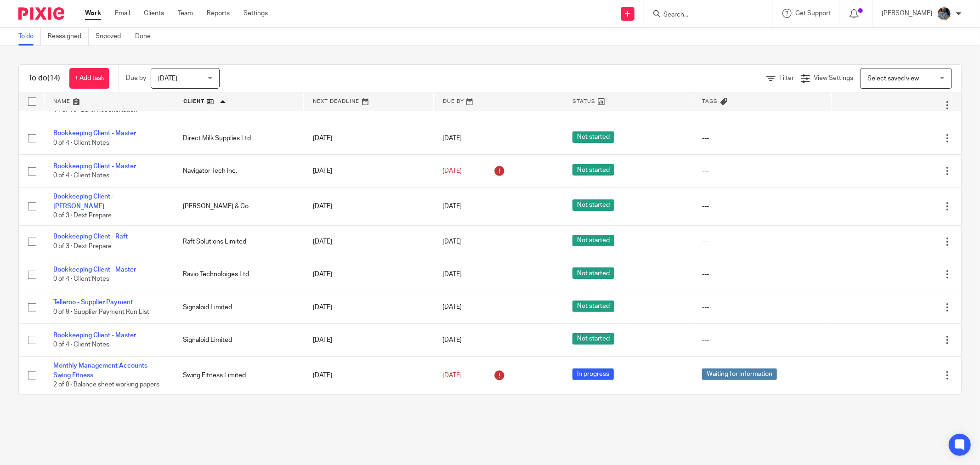  What do you see at coordinates (893, 78) in the screenshot?
I see `span: Select saved view` at bounding box center [893, 78].